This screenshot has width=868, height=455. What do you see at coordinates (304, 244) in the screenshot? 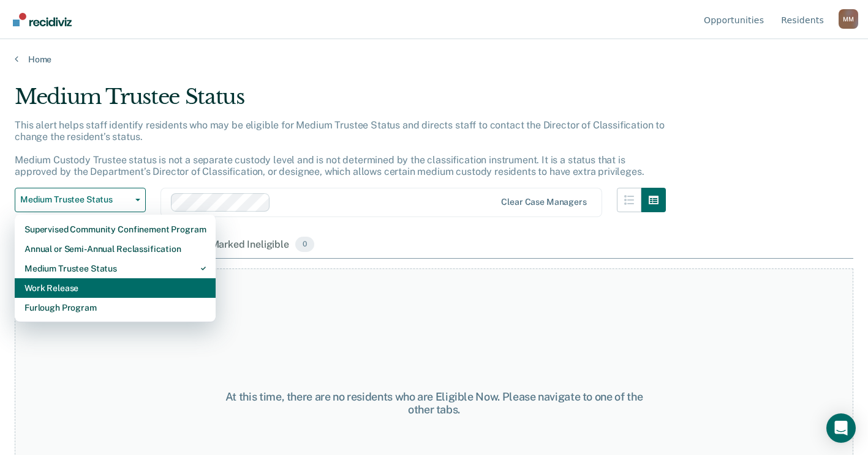
I see `span: 0` at bounding box center [304, 244].